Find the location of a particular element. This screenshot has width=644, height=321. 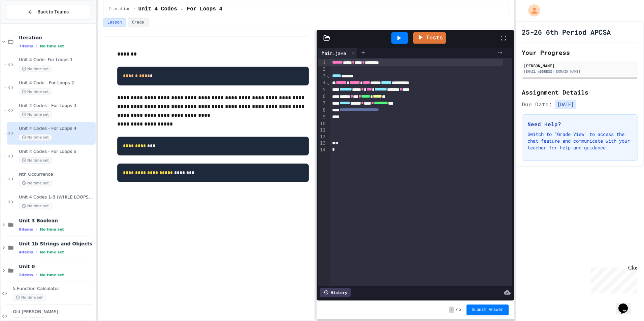

h2: Assignment Details is located at coordinates (580, 93).